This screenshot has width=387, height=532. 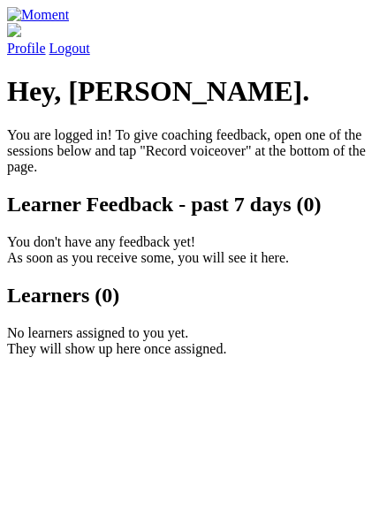 I want to click on h2: Learners (0), so click(x=193, y=295).